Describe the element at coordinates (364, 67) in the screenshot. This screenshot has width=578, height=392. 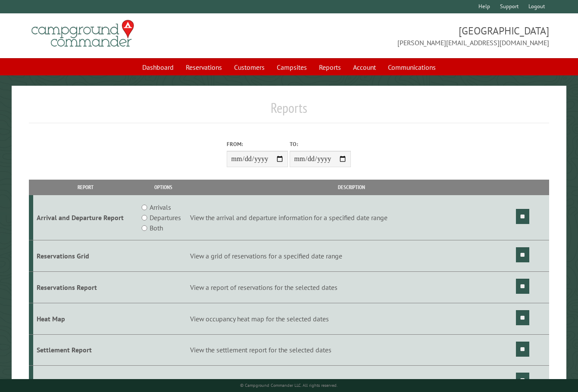
I see `a: Account` at that location.